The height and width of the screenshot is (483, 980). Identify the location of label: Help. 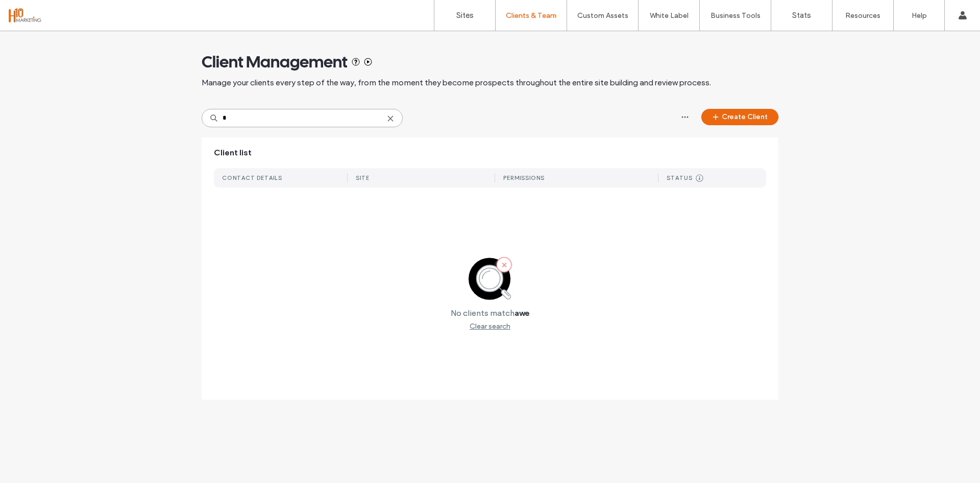
(919, 15).